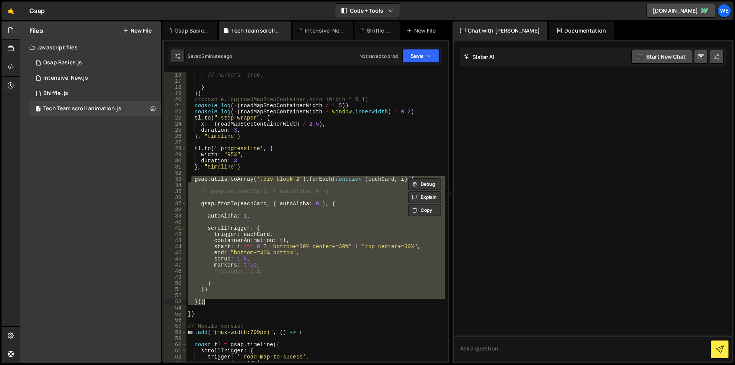 This screenshot has height=365, width=735. What do you see at coordinates (175, 338) in the screenshot?
I see `div: 59` at bounding box center [175, 338].